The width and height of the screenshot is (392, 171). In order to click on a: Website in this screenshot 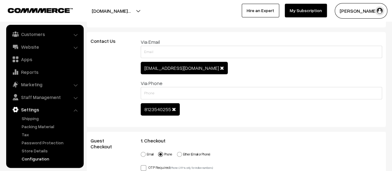, I will do `click(45, 47)`.